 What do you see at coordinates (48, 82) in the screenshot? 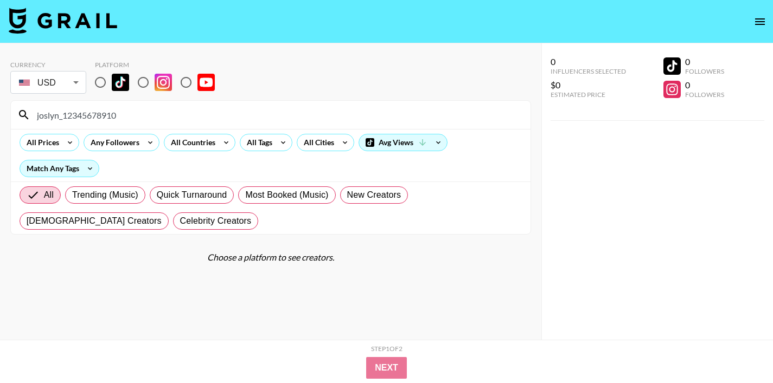
I see `div: USD` at bounding box center [48, 82].